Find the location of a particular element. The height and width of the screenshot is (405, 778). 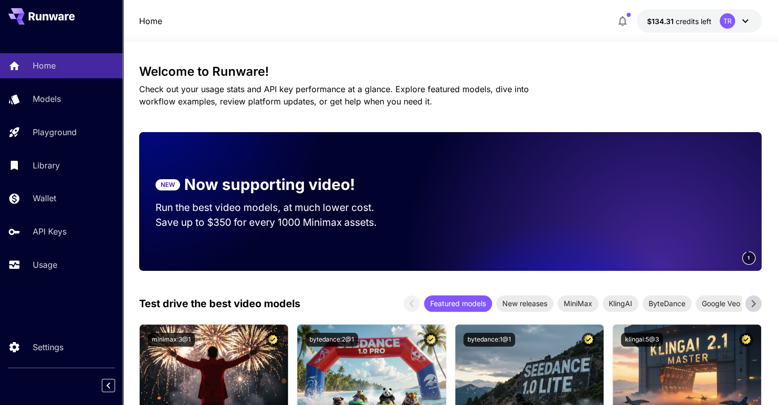

p: Run the best video models, at much lower cost. is located at coordinates (275, 207).